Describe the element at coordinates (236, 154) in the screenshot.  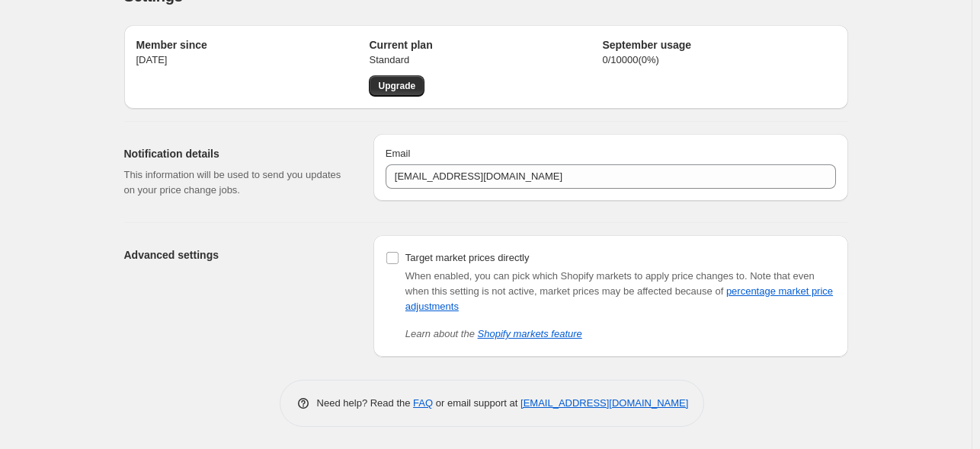
I see `h2: Notification details` at that location.